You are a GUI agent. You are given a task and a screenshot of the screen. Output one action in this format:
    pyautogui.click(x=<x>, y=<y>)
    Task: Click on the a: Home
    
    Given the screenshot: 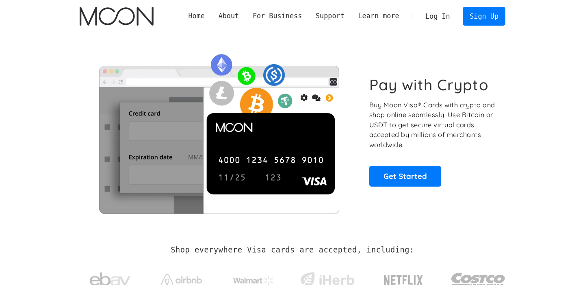 What is the action you would take?
    pyautogui.click(x=197, y=16)
    